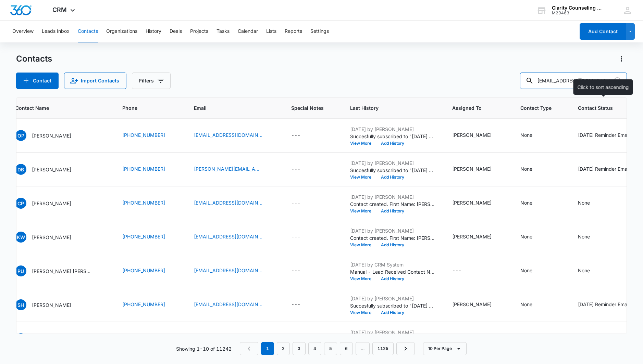 This screenshot has width=643, height=364. Describe the element at coordinates (473, 108) in the screenshot. I see `span: Assigned To` at that location.